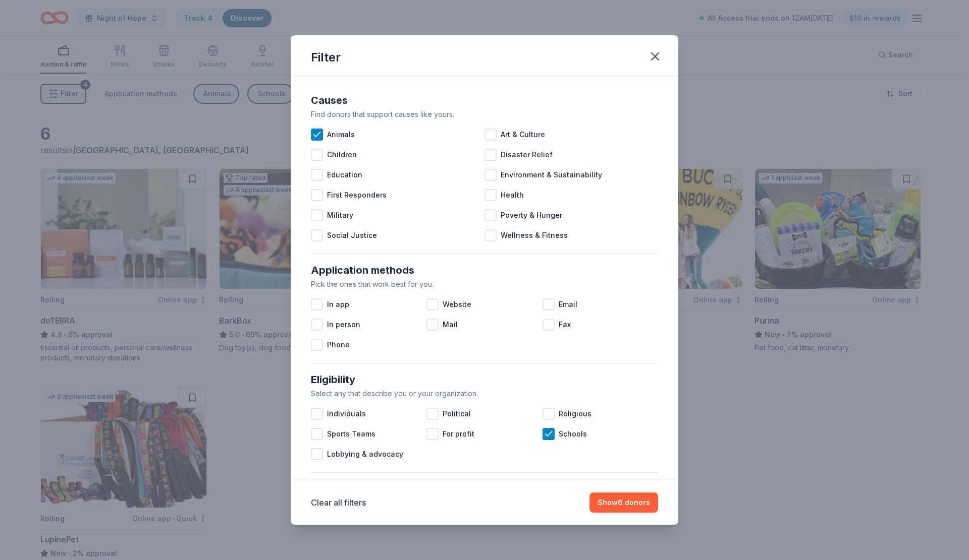  Describe the element at coordinates (484, 380) in the screenshot. I see `div: Eligibility` at that location.